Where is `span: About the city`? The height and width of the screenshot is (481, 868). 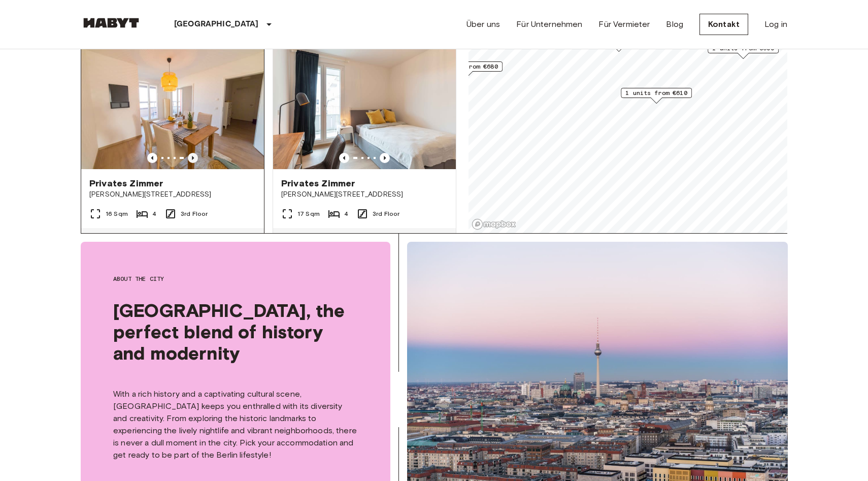 span: About the city is located at coordinates (236, 279).